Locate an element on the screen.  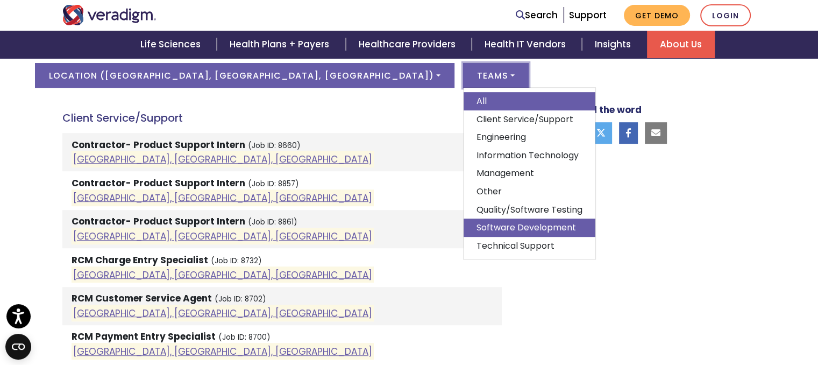
a: Support is located at coordinates (588, 15).